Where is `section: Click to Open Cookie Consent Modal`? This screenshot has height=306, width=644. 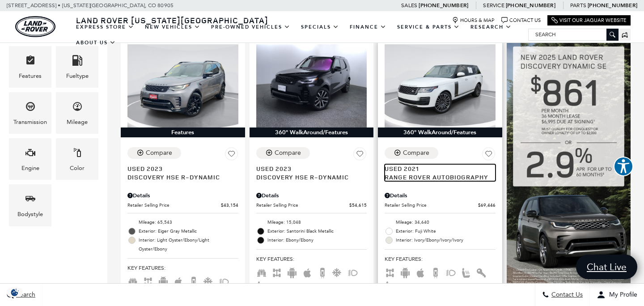
section: Click to Open Cookie Consent Modal is located at coordinates (15, 292).